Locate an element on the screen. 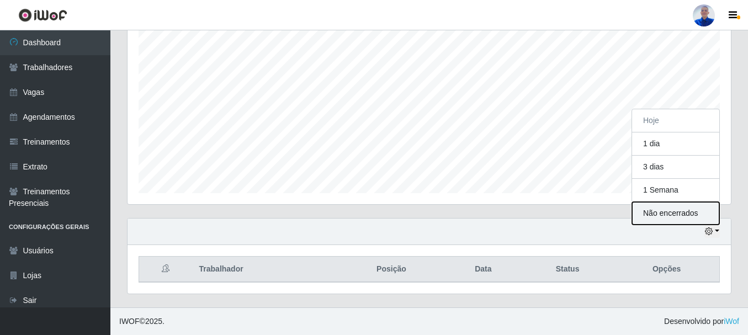  button: 1 dia is located at coordinates (676, 144).